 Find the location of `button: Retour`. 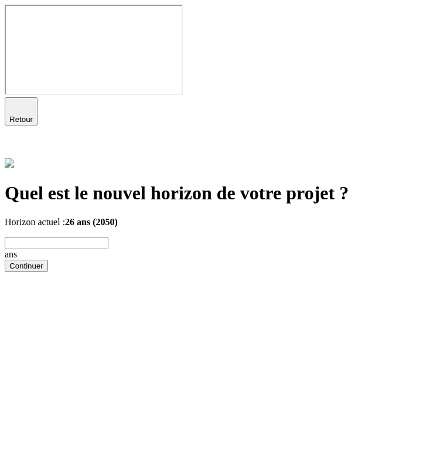

button: Retour is located at coordinates (21, 111).